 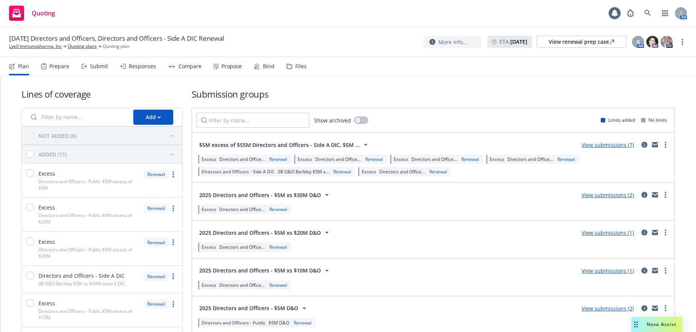 I want to click on span: Quoting plan, so click(x=116, y=46).